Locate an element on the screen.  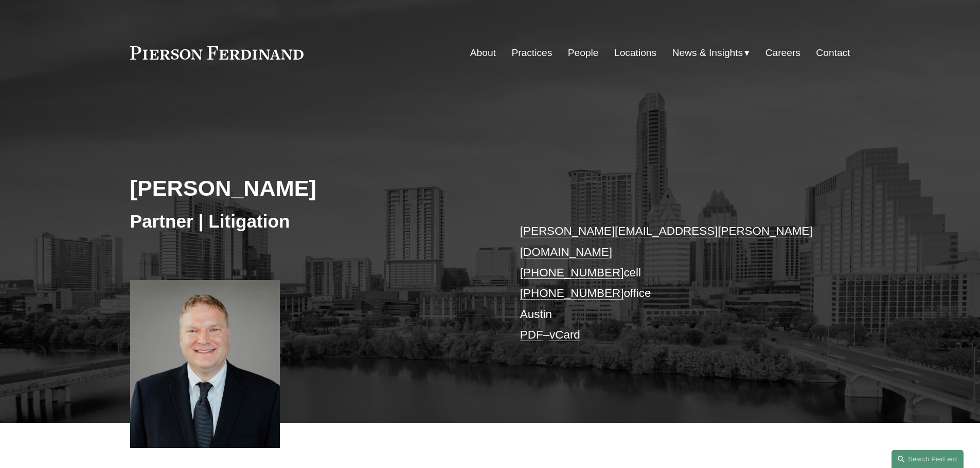
a: Locations is located at coordinates (635, 53).